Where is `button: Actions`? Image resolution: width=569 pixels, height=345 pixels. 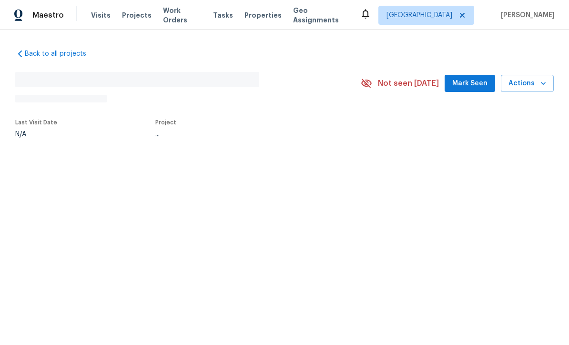
button: Actions is located at coordinates (527, 83).